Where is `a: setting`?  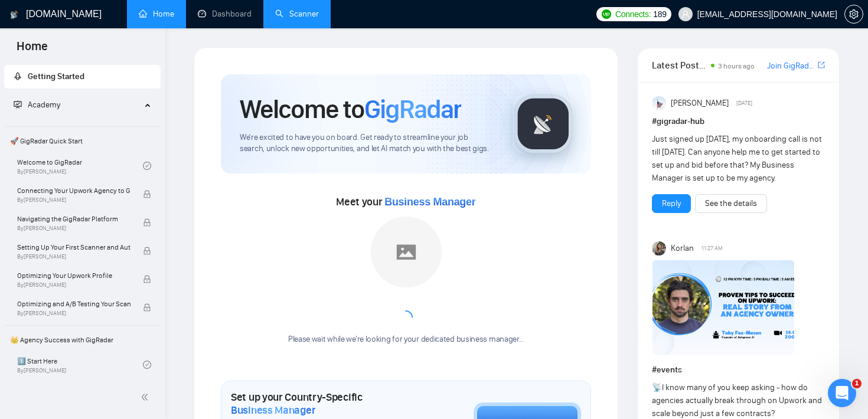 a: setting is located at coordinates (854, 14).